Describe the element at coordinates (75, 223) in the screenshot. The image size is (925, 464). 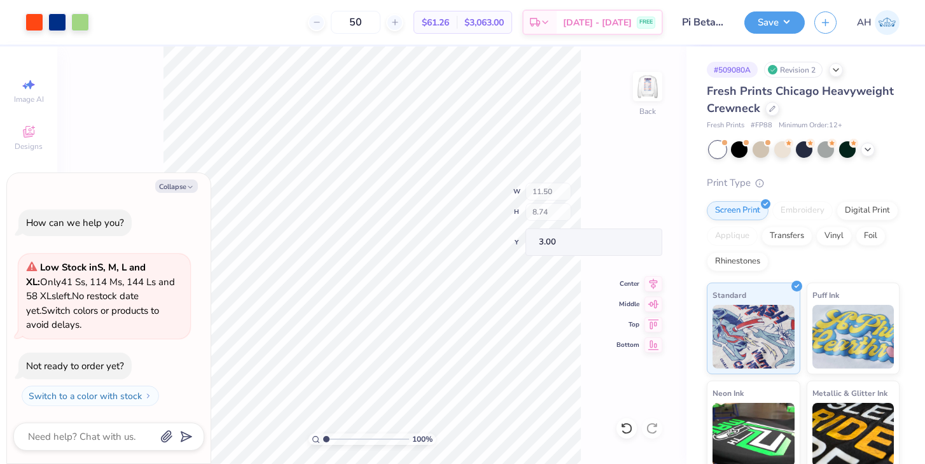
I see `div: How can we help you?` at that location.